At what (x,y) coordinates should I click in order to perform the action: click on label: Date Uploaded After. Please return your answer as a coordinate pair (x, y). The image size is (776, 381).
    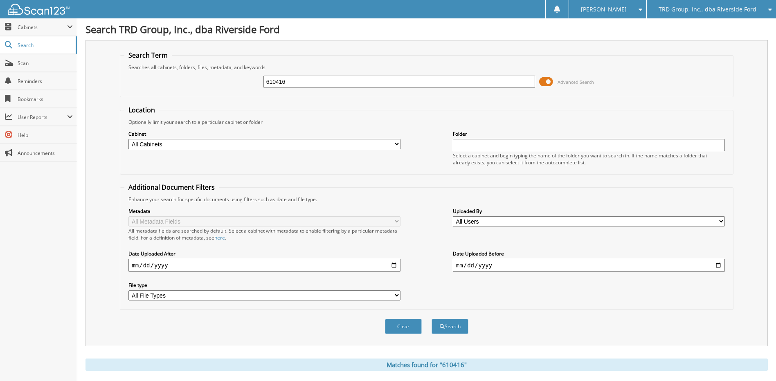
    Looking at the image, I should click on (264, 254).